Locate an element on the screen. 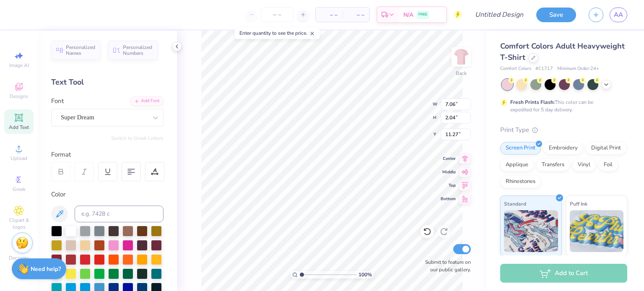 The width and height of the screenshot is (644, 291). span: Designs is located at coordinates (19, 97).